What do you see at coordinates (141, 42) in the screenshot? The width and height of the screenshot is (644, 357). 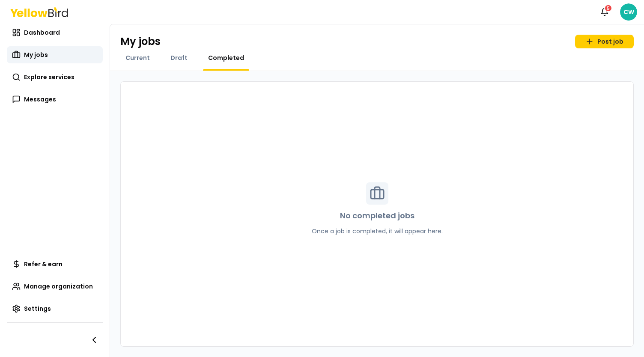 I see `h1: My jobs` at bounding box center [141, 42].